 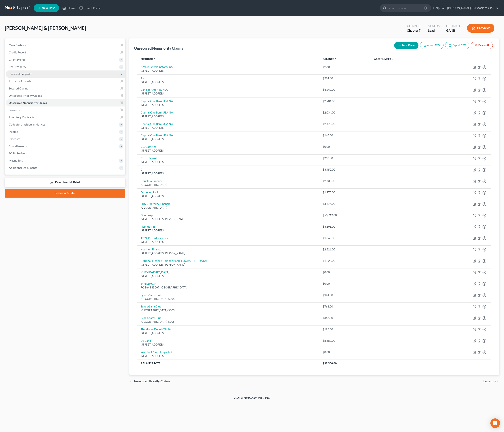 What do you see at coordinates (69, 8) in the screenshot?
I see `a: Home` at bounding box center [69, 8].